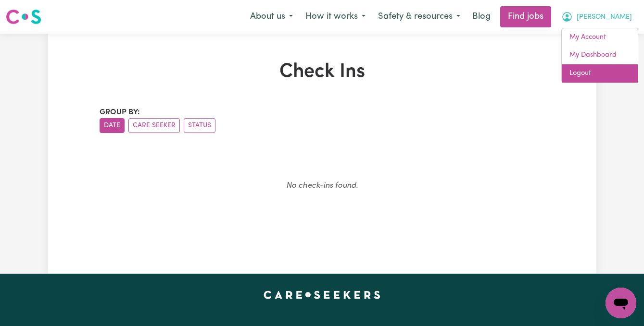 The width and height of the screenshot is (644, 326). Describe the element at coordinates (482, 17) in the screenshot. I see `a: Blog` at that location.